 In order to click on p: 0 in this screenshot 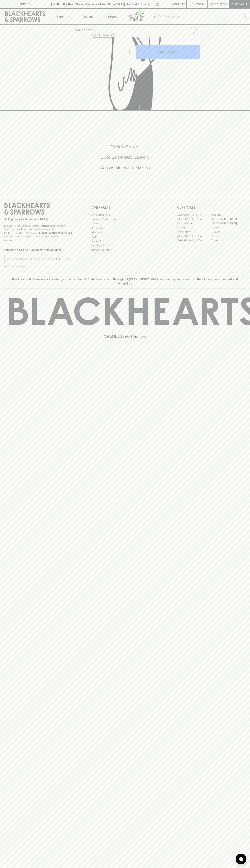, I will do `click(225, 4)`.